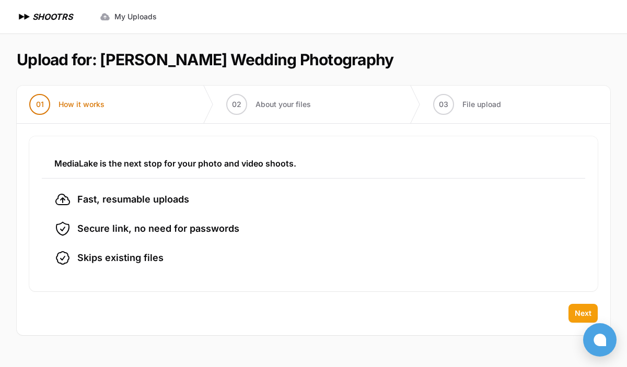 Image resolution: width=627 pixels, height=367 pixels. Describe the element at coordinates (82, 105) in the screenshot. I see `span: How it works` at that location.